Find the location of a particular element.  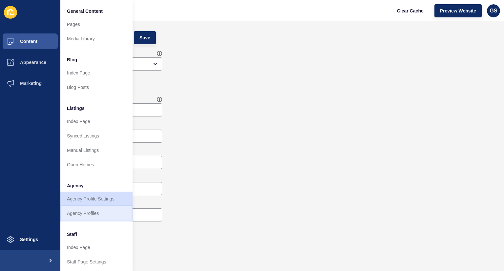

a: Pages is located at coordinates (96, 24).